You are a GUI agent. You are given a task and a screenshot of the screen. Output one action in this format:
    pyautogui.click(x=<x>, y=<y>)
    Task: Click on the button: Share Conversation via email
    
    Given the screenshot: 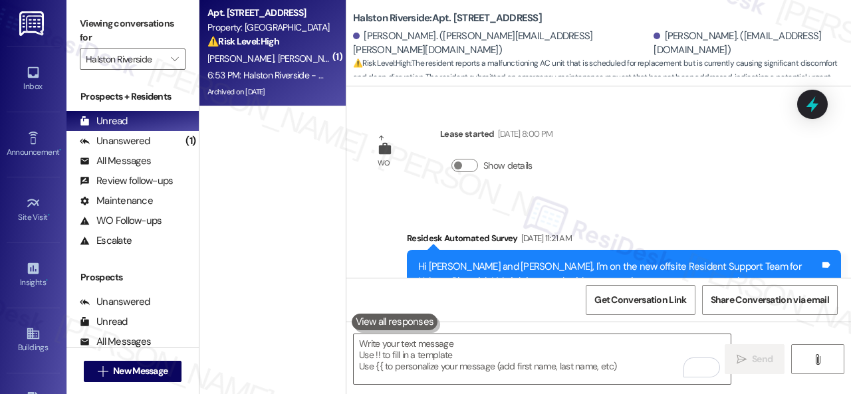 What is the action you would take?
    pyautogui.click(x=770, y=300)
    